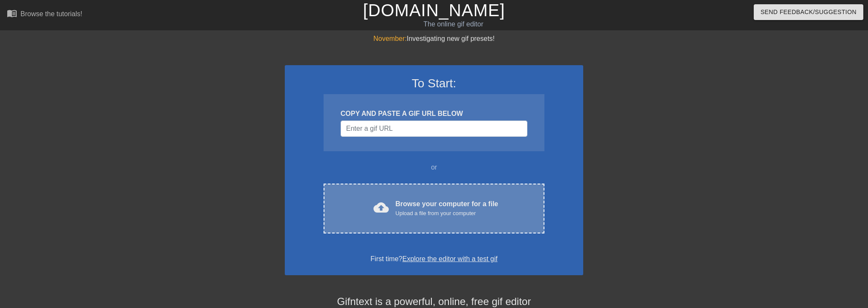  What do you see at coordinates (434, 129) in the screenshot?
I see `input: Username` at bounding box center [434, 129].